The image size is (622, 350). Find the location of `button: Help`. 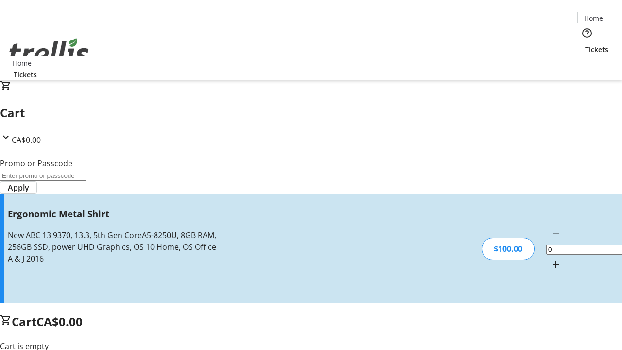

button: Help is located at coordinates (587, 33).